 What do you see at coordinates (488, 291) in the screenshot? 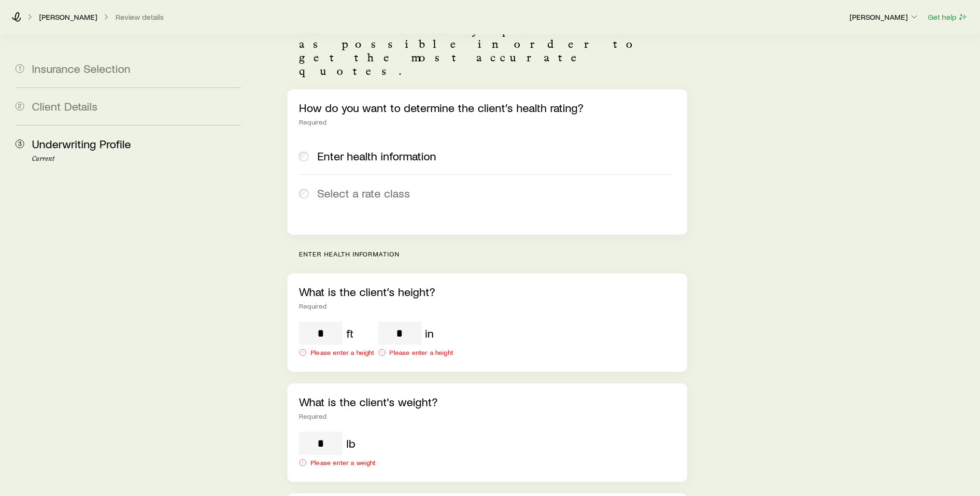
I see `p: What is the client’s height?` at bounding box center [488, 291].